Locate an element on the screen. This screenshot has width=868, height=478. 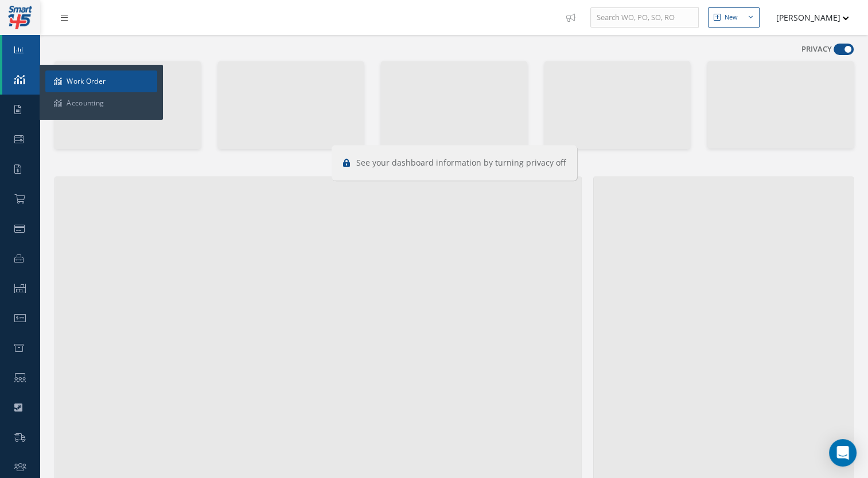
input: Search WO, PO, SO, RO is located at coordinates (644, 18).